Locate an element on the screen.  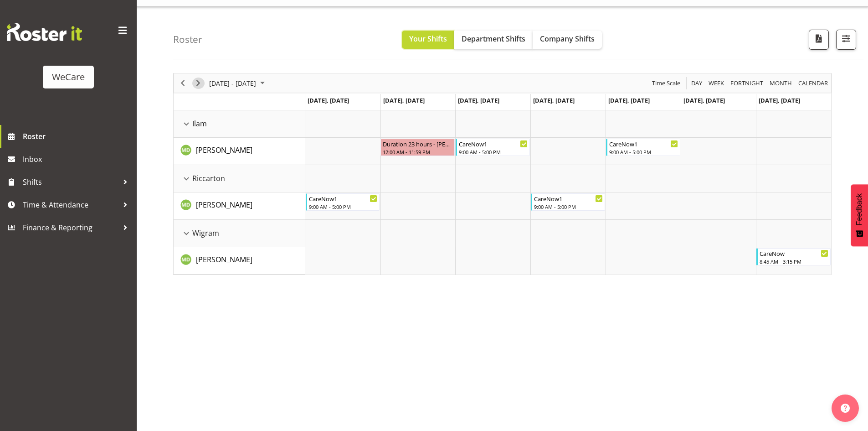
button: Previous is located at coordinates (183, 83).